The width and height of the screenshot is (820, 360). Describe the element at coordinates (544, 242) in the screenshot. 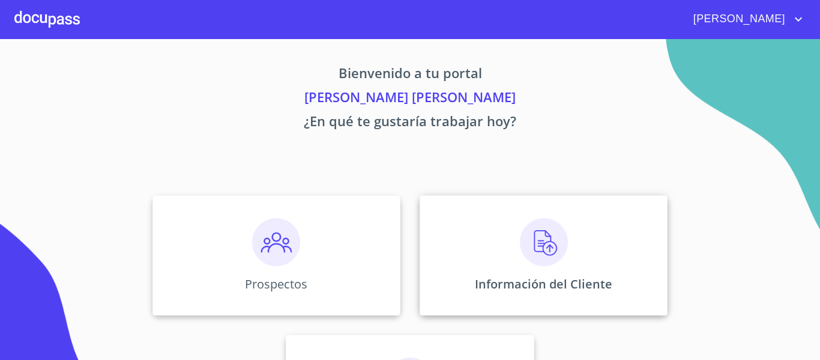

I see `img: carga.png` at that location.